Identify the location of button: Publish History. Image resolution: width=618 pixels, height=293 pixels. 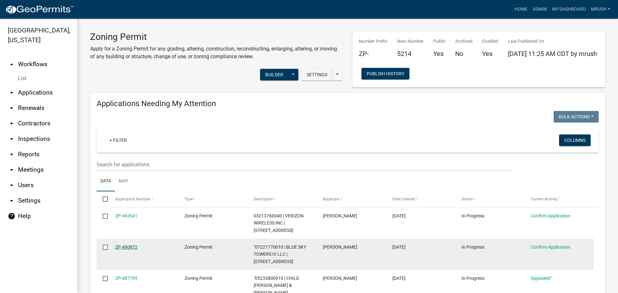
(385, 74).